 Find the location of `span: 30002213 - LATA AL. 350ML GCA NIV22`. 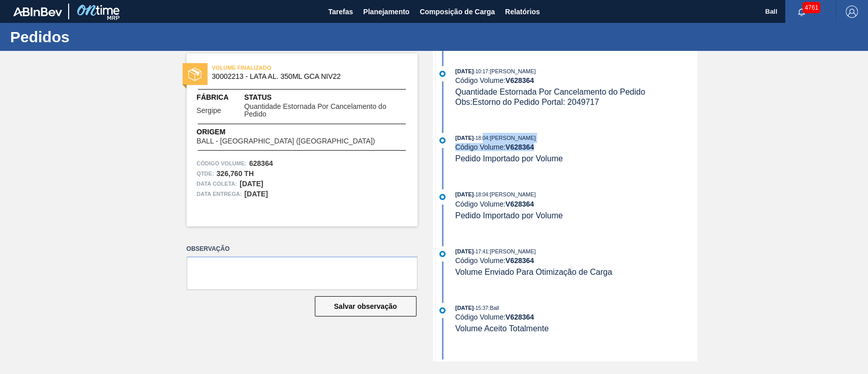

span: 30002213 - LATA AL. 350ML GCA NIV22 is located at coordinates (304, 76).